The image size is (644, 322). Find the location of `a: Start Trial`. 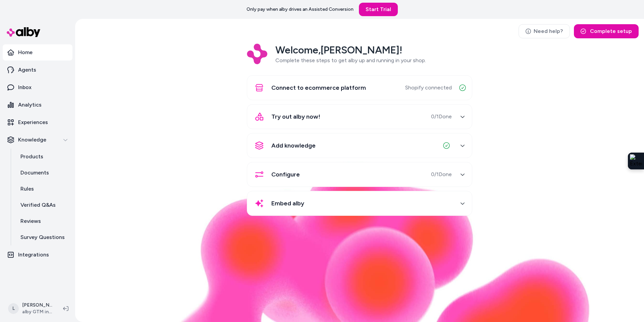

a: Start Trial is located at coordinates (378, 9).